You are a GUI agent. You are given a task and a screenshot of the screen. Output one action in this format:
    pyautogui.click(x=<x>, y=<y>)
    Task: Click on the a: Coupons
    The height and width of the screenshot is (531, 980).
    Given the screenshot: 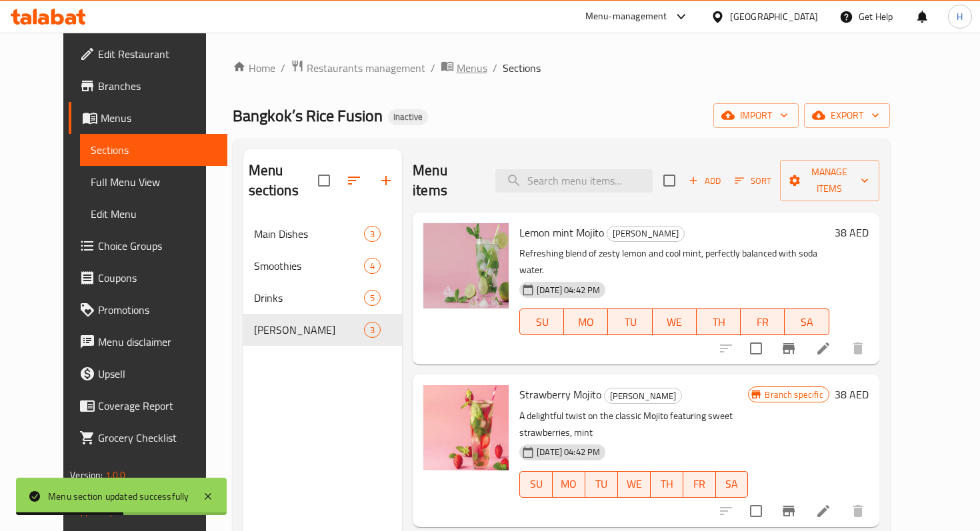 What is the action you would take?
    pyautogui.click(x=147, y=278)
    